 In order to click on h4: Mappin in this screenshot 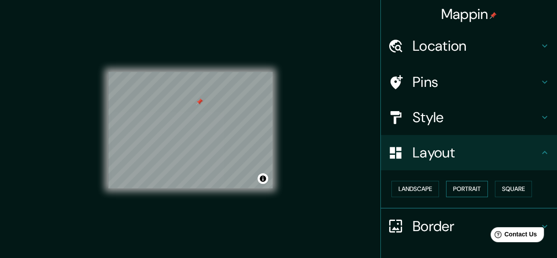, I will do `click(469, 14)`.